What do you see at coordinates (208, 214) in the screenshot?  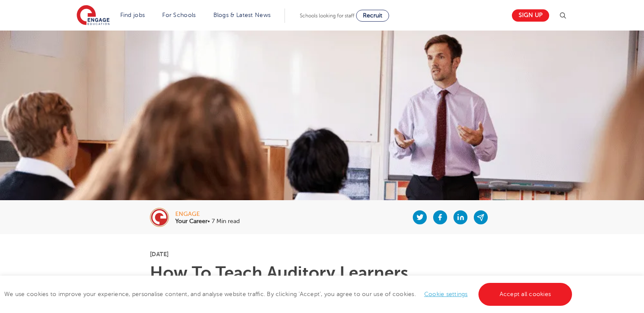 I see `div: engage` at bounding box center [208, 214].